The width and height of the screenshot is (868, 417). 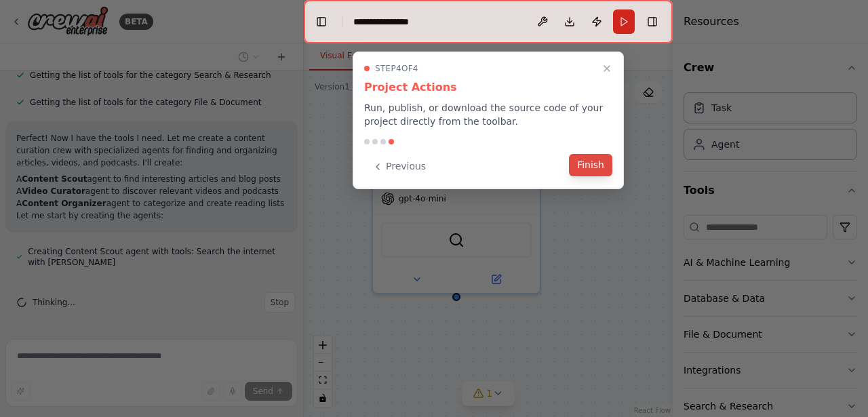 What do you see at coordinates (321, 22) in the screenshot?
I see `button: Hide left sidebar` at bounding box center [321, 22].